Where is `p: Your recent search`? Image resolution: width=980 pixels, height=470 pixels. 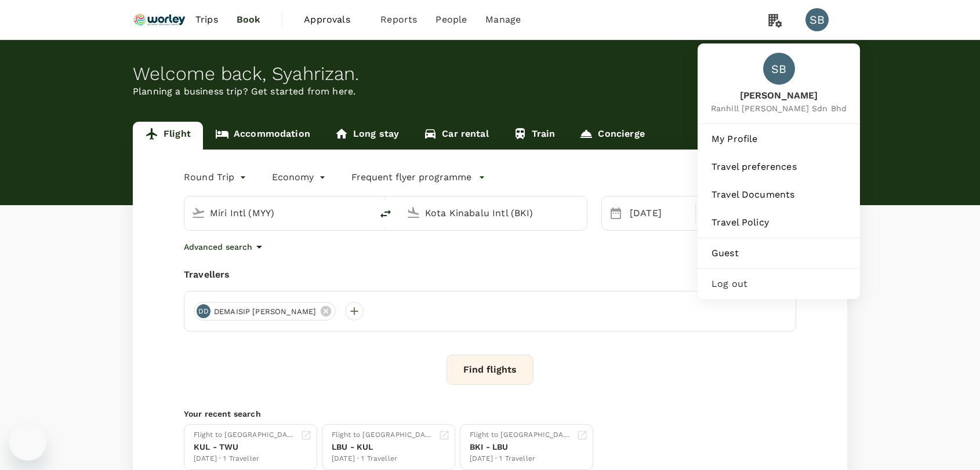
p: Your recent search is located at coordinates (490, 414).